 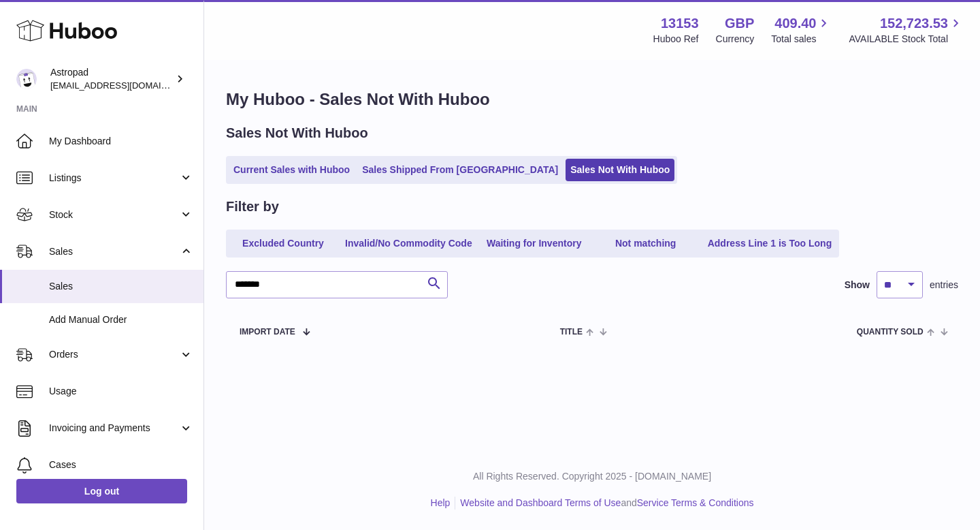 What do you see at coordinates (114, 428) in the screenshot?
I see `span: Invoicing and Payments` at bounding box center [114, 428].